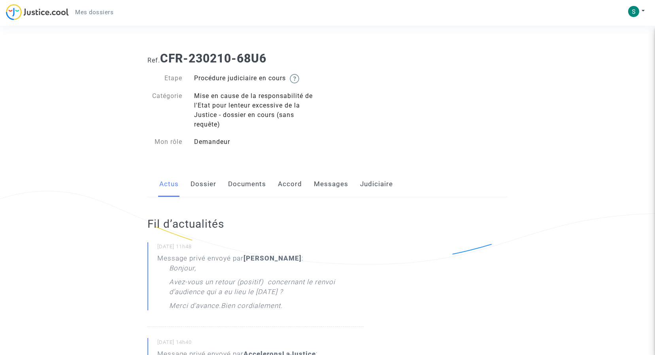 Image resolution: width=655 pixels, height=355 pixels. I want to click on div: Message privé envoyé par :, so click(260, 284).